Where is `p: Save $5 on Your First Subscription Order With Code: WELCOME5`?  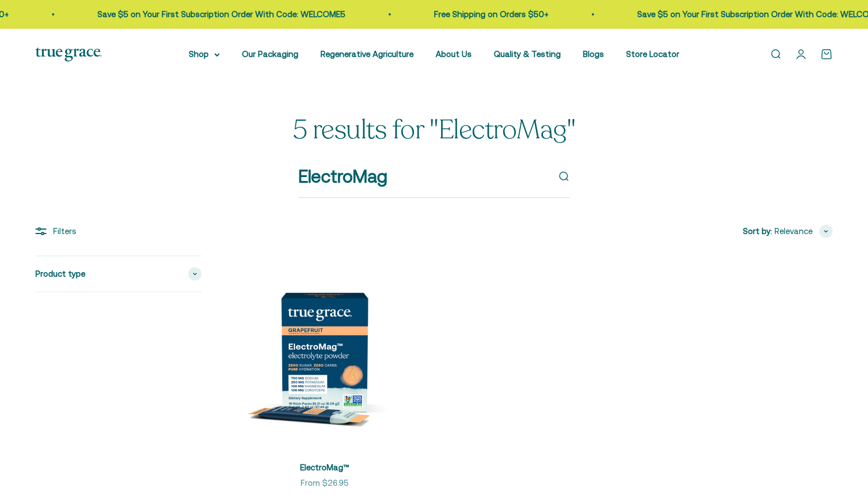 p: Save $5 on Your First Subscription Order With Code: WELCOME5 is located at coordinates (216, 15).